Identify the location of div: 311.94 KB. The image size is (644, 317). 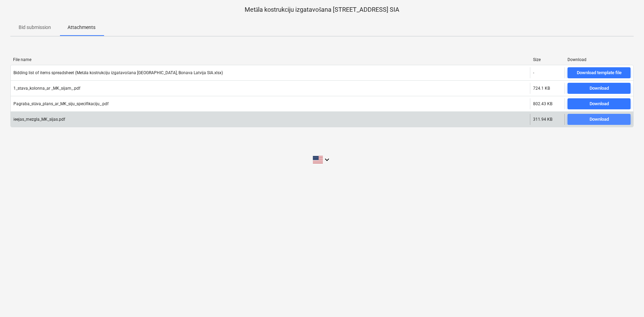
(542, 119).